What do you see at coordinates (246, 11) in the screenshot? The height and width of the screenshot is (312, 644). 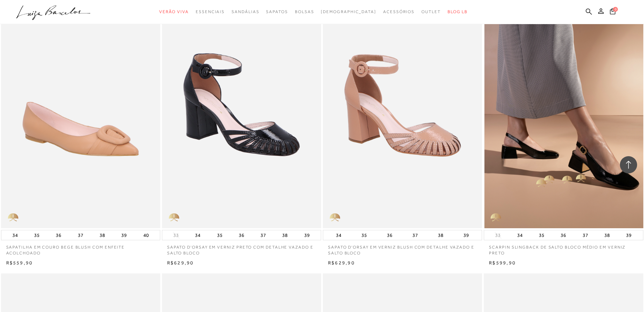 I see `span: Sandálias` at bounding box center [246, 11].